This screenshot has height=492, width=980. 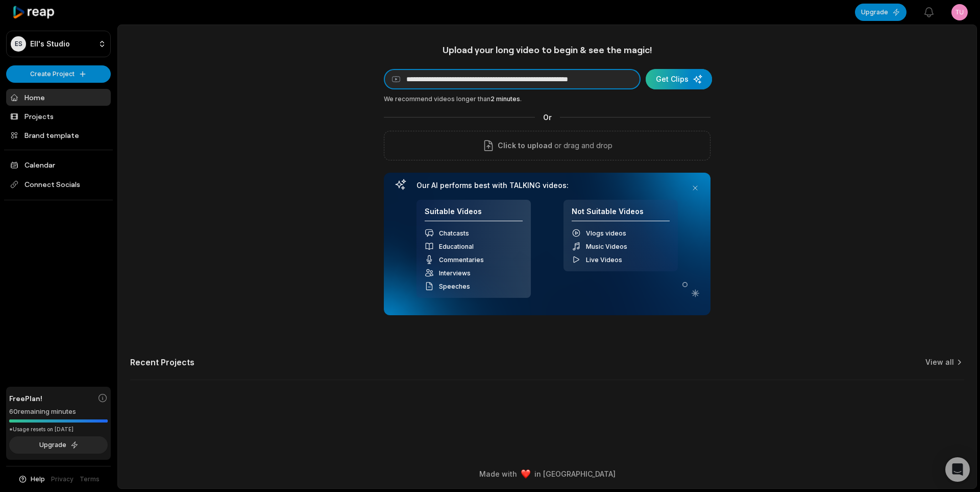 I want to click on p: or drag and drop, so click(x=583, y=146).